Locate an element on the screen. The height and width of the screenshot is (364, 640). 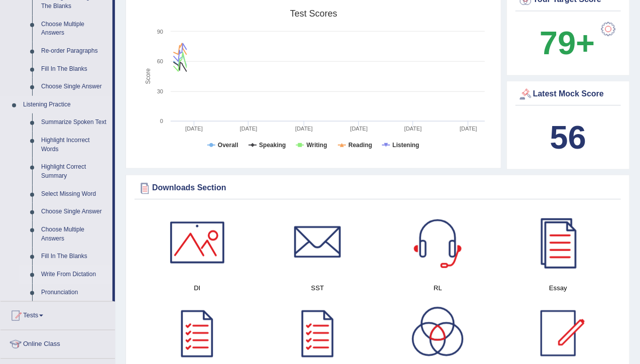
a: Write From Dictation is located at coordinates (74, 275).